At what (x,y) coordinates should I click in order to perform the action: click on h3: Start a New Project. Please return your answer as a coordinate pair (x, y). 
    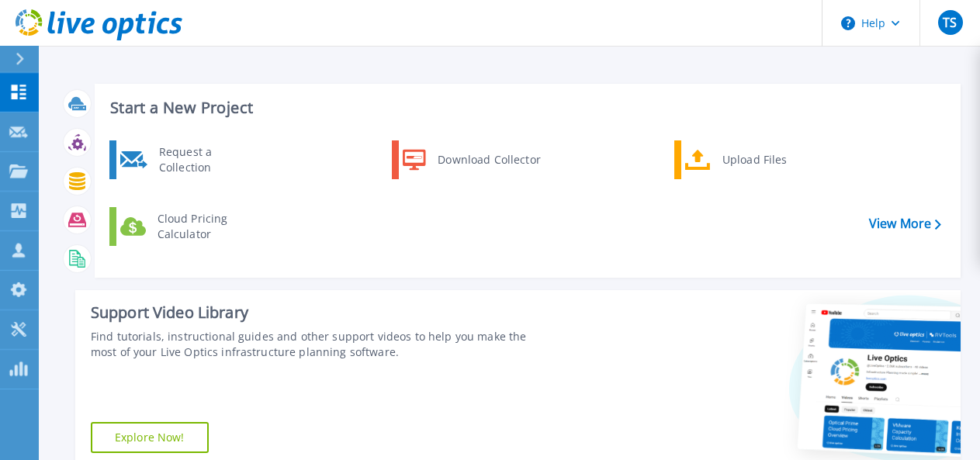
    Looking at the image, I should click on (525, 108).